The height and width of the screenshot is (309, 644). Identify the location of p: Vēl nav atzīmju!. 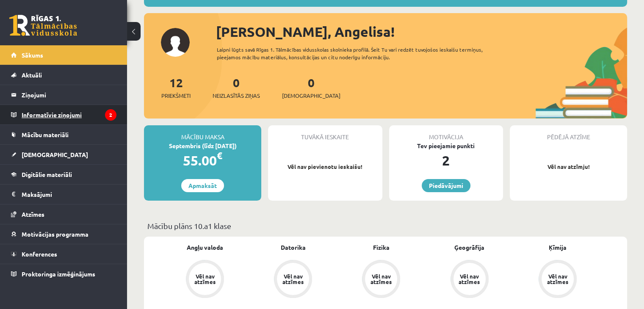
(568, 167).